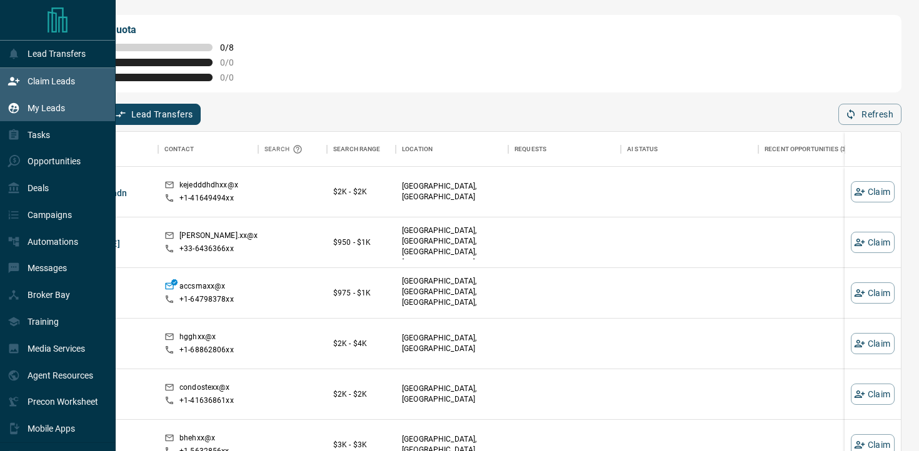  Describe the element at coordinates (206, 249) in the screenshot. I see `p: +33- 6436366xx` at that location.